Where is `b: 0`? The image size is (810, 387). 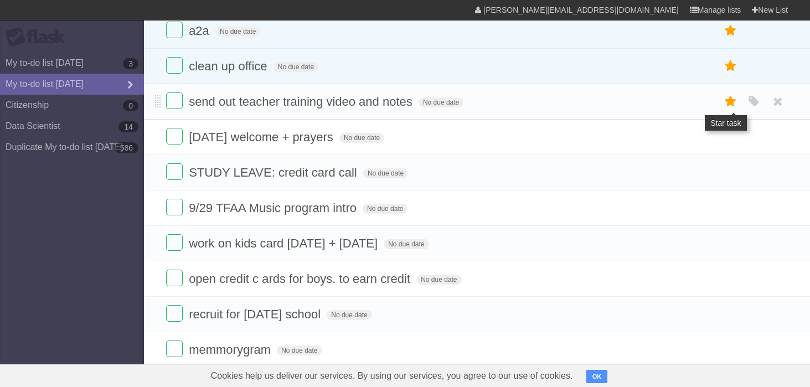
b: 0 is located at coordinates (131, 106).